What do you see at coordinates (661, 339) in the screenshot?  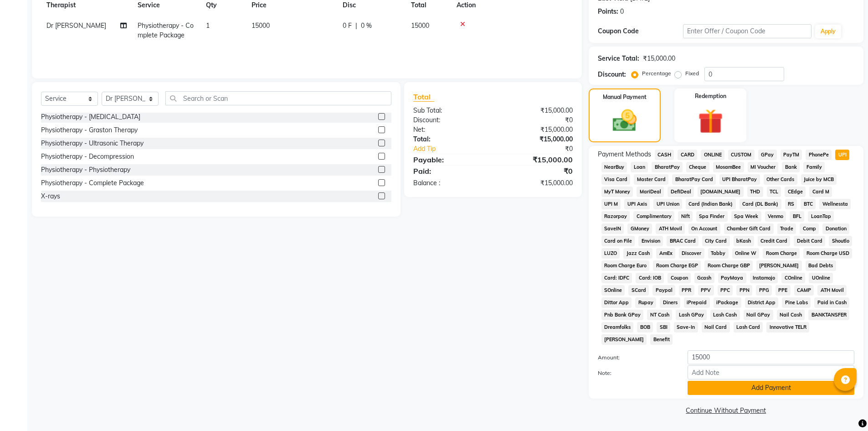 I see `span: Benefit` at bounding box center [661, 339].